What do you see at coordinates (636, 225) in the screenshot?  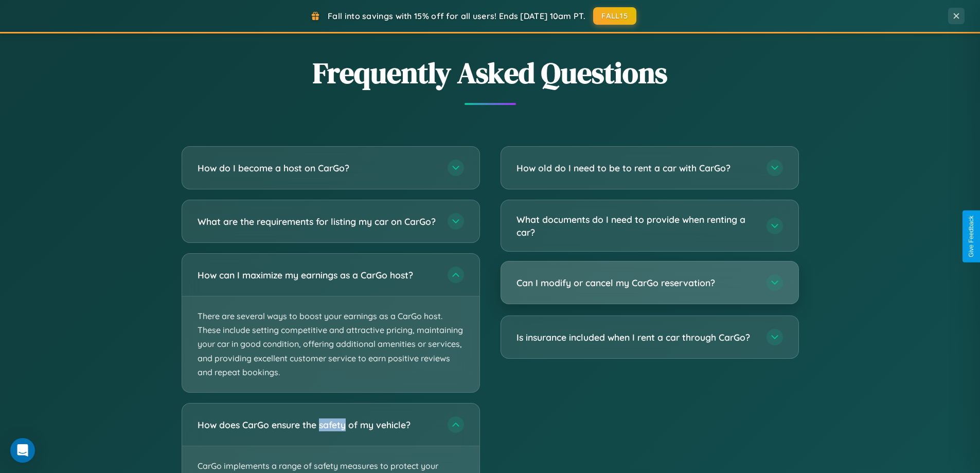 I see `h3: What documents do I need to provide when renting a car?` at bounding box center [636, 225].